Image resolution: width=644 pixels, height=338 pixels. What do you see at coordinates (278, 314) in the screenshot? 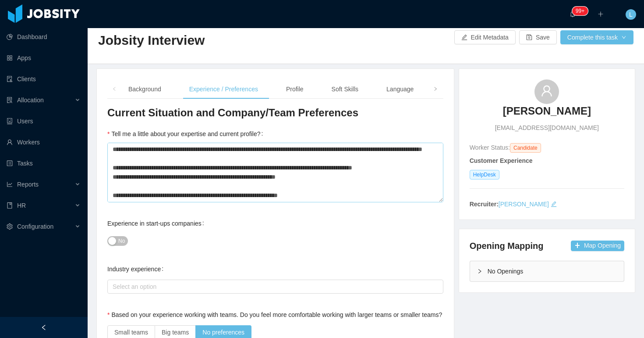
I see `label: Based on your experience working with teams. Do you feel more comfortable working with larger tea...` at bounding box center [278, 314].